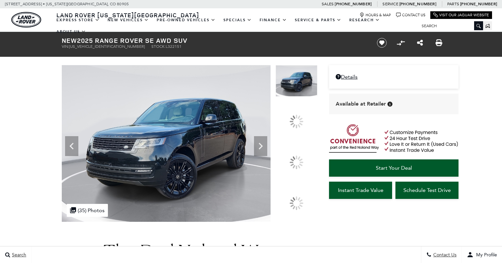 This screenshot has width=502, height=263. What do you see at coordinates (26, 20) in the screenshot?
I see `a: land-rover` at bounding box center [26, 20].